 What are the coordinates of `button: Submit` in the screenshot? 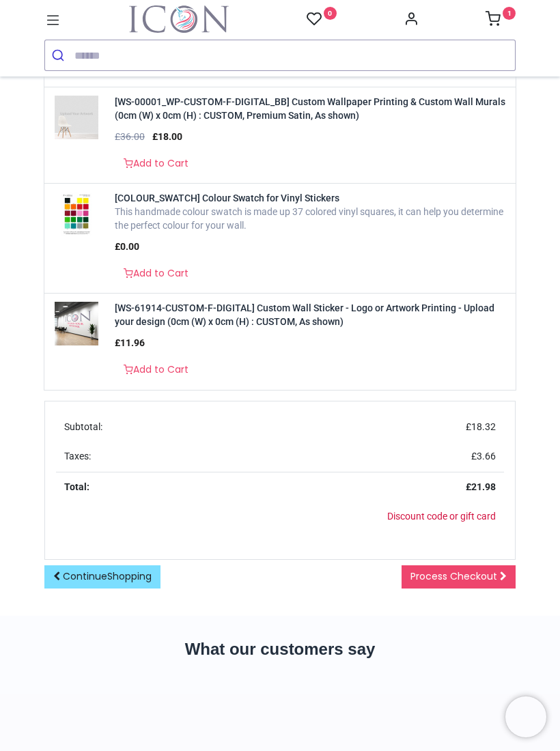 It's located at (59, 55).